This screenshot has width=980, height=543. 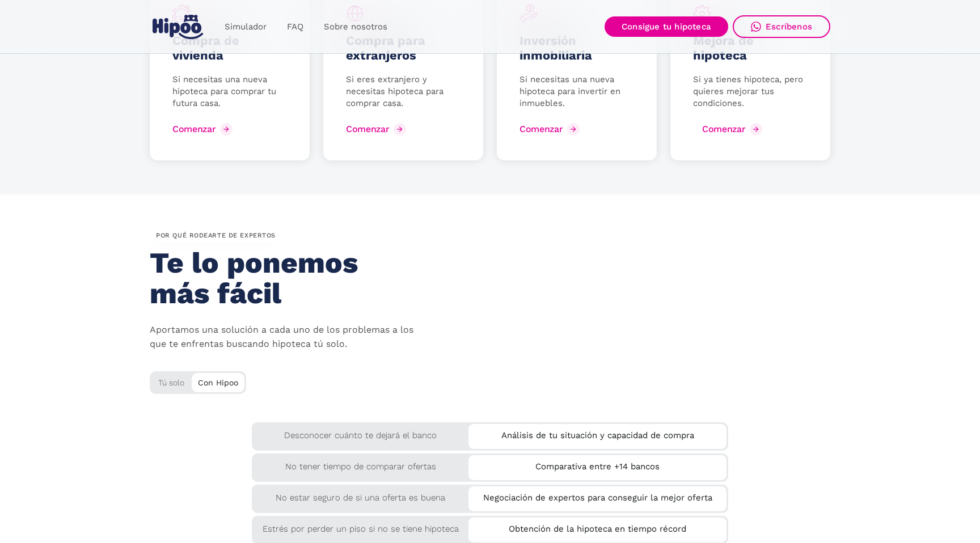 What do you see at coordinates (355, 27) in the screenshot?
I see `a: Sobre nosotros` at bounding box center [355, 27].